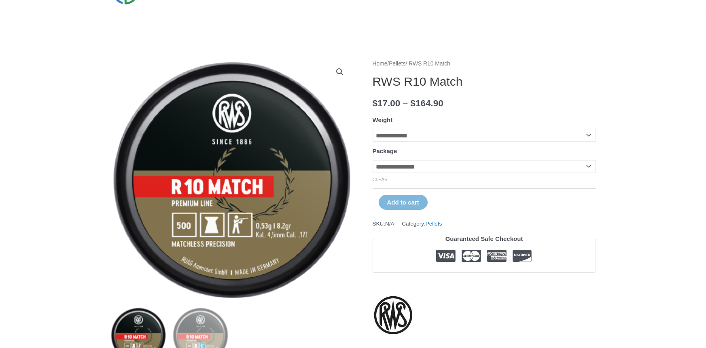 The height and width of the screenshot is (348, 706). Describe the element at coordinates (380, 180) in the screenshot. I see `a: Clear options` at that location.